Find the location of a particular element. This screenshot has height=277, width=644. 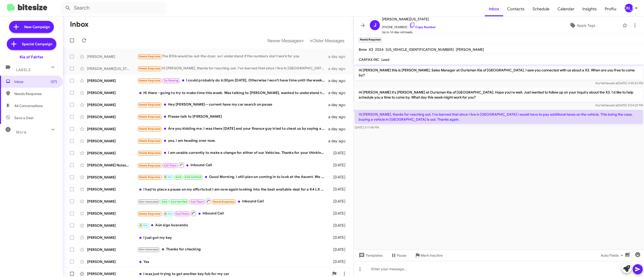

a: Special Campaign is located at coordinates (31, 44).